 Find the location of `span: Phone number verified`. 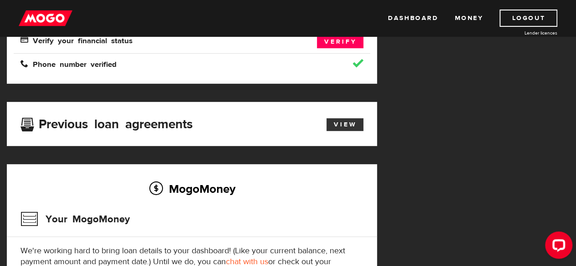

span: Phone number verified is located at coordinates (68, 63).